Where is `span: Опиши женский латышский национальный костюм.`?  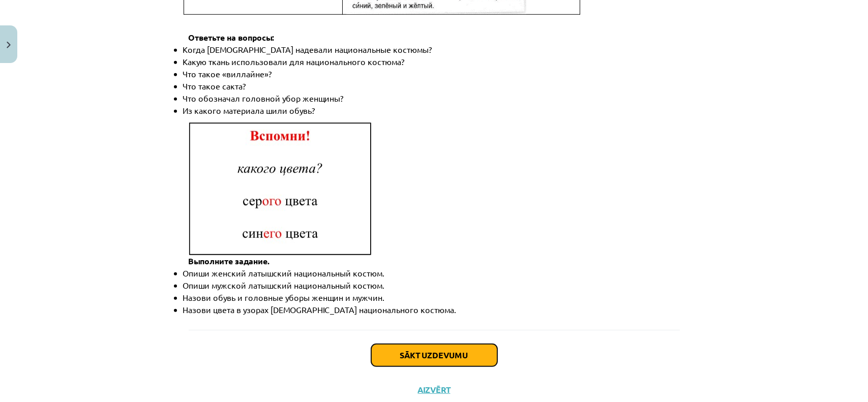 span: Опиши женский латышский национальный костюм. is located at coordinates (284, 273).